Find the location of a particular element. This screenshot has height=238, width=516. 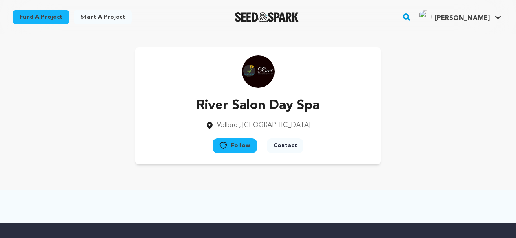

span: Sharlet J.'s Profile is located at coordinates (459, 17).